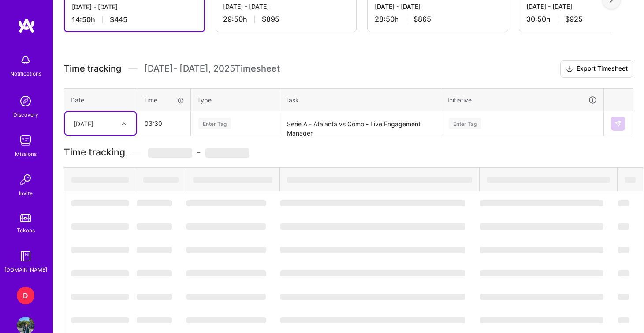  What do you see at coordinates (270, 19) in the screenshot?
I see `span: $895` at bounding box center [270, 19].